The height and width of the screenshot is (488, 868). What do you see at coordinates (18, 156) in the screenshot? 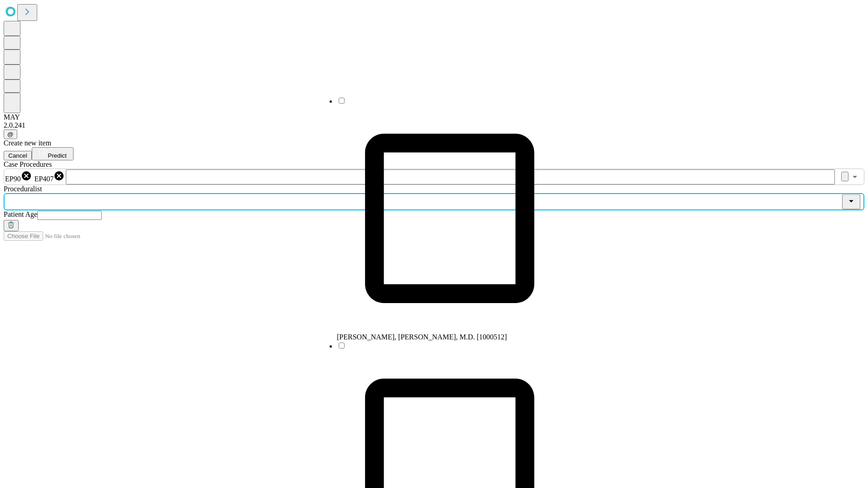
I see `button: Cancel` at bounding box center [18, 156].